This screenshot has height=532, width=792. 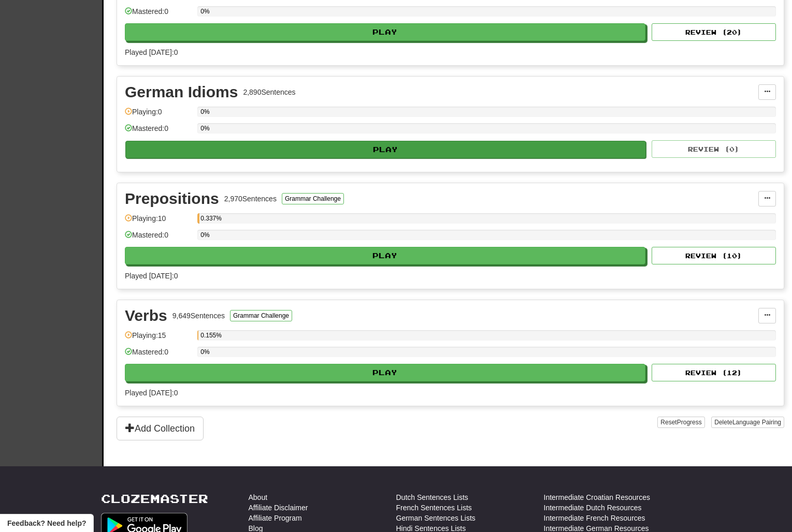 I want to click on span: Progress, so click(x=689, y=423).